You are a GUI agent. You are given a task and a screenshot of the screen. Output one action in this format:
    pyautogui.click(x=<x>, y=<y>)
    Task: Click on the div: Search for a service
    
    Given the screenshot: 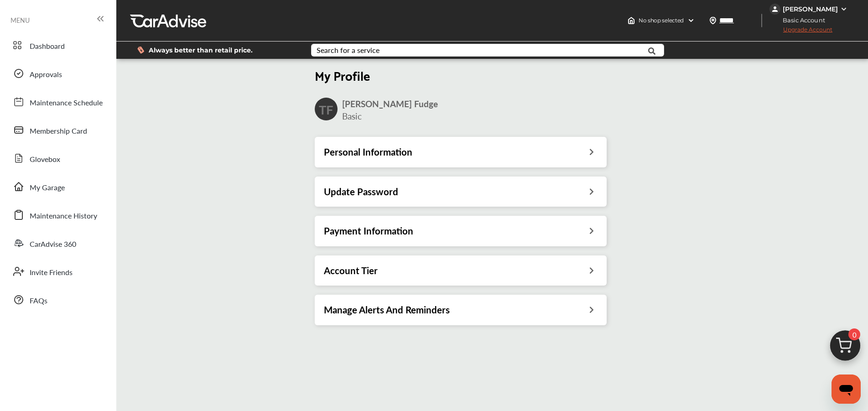 What is the action you would take?
    pyautogui.click(x=348, y=50)
    